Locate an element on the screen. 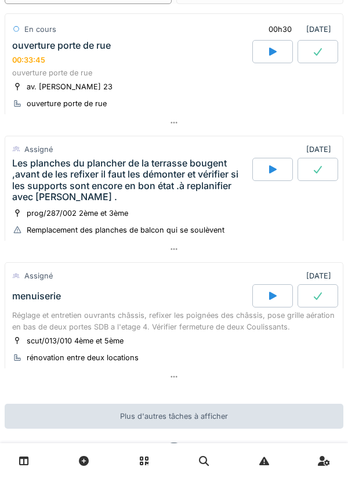 The height and width of the screenshot is (478, 348). div: En cours is located at coordinates (40, 29).